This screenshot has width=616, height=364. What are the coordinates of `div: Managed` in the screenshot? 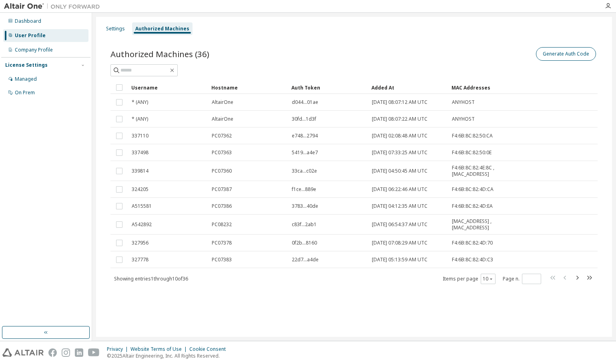 It's located at (26, 79).